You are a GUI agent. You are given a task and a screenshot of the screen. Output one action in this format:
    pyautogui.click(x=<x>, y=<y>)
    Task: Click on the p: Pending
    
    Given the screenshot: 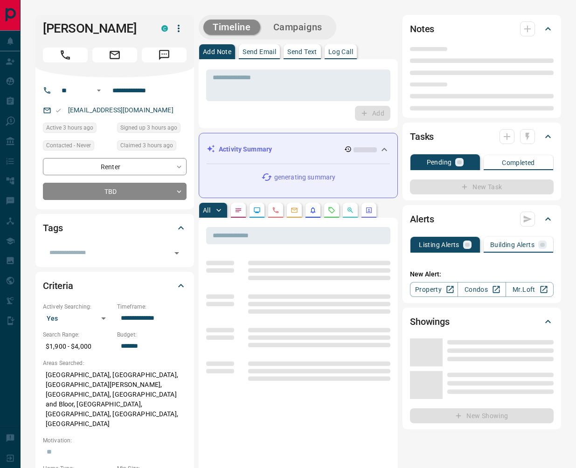 What is the action you would take?
    pyautogui.click(x=439, y=162)
    